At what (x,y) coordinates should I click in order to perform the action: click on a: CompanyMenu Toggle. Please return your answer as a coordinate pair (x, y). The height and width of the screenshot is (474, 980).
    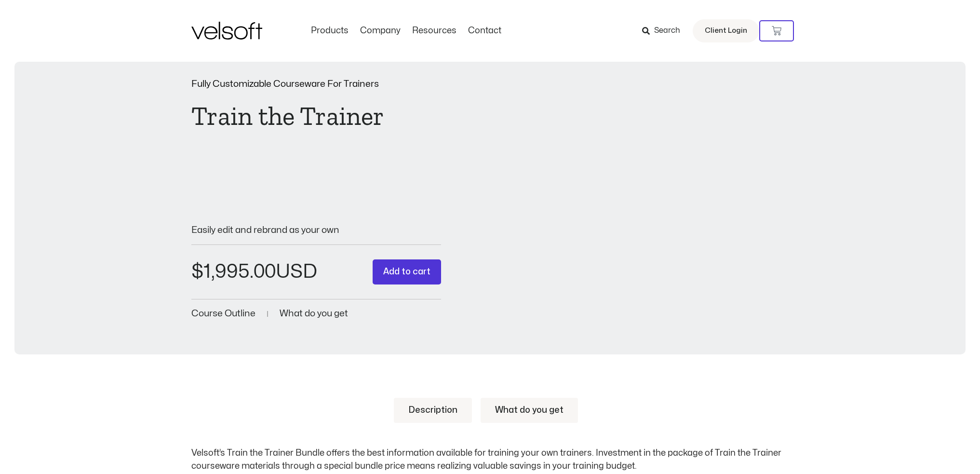
    Looking at the image, I should click on (380, 31).